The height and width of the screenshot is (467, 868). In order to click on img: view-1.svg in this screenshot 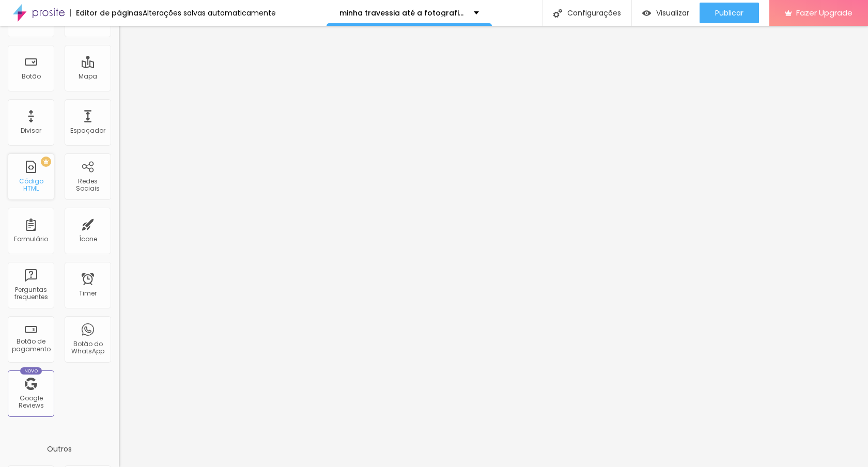, I will do `click(647, 13)`.